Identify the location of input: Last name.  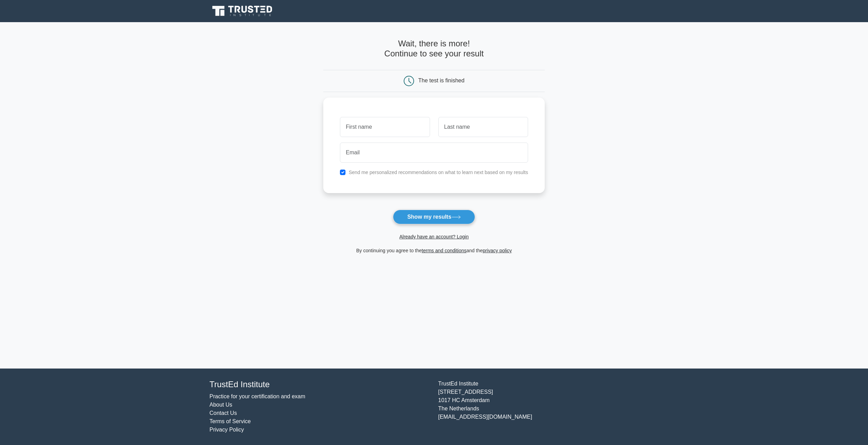
(483, 127).